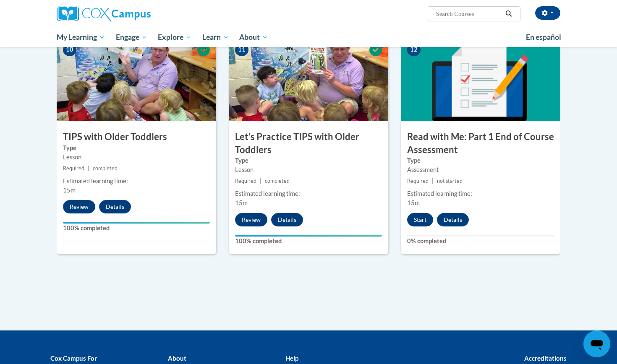  I want to click on h3: Read with Me: Part 1 End of Course Assessment, so click(480, 144).